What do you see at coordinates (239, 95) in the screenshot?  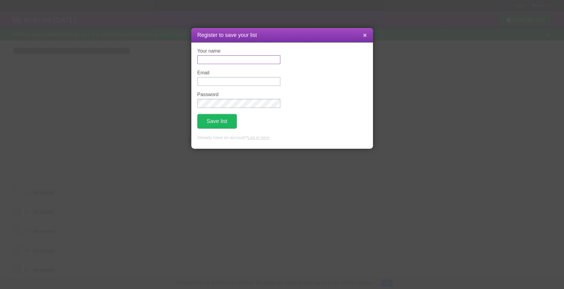 I see `label: Password` at bounding box center [239, 95].